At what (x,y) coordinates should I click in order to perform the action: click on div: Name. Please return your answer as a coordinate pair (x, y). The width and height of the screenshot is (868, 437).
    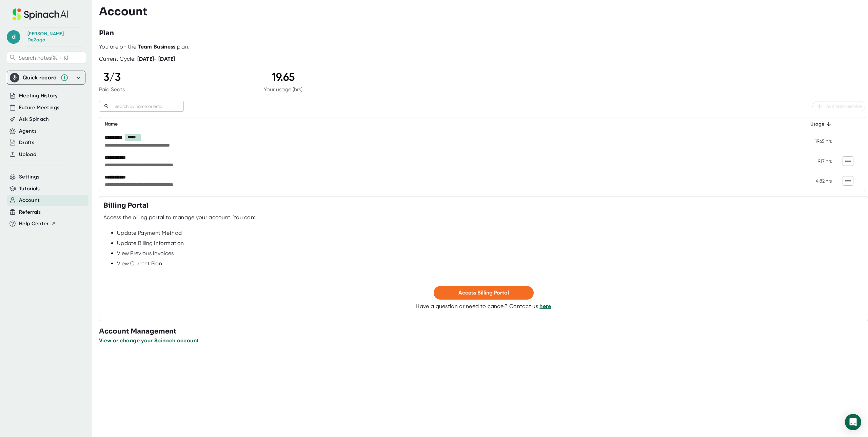
    Looking at the image, I should click on (448, 124).